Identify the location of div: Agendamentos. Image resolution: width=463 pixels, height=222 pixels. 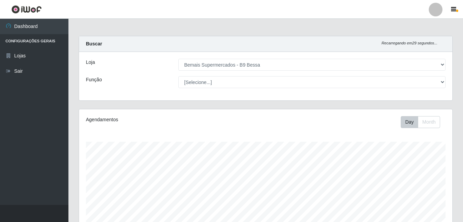
(158, 120).